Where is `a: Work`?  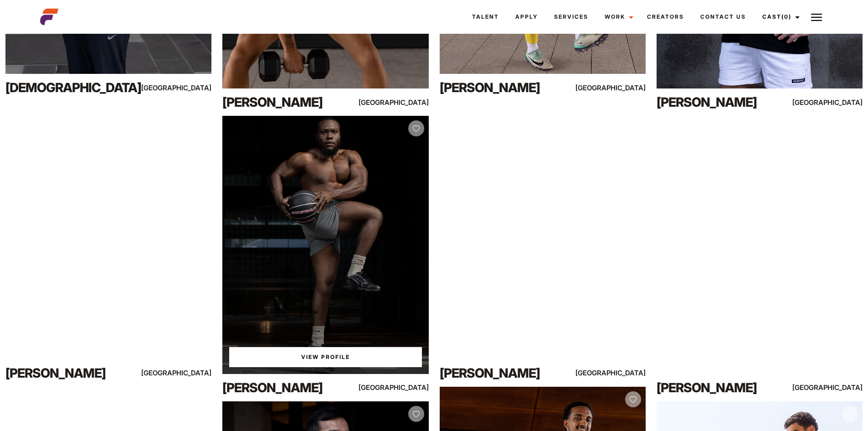
a: Work is located at coordinates (617, 17).